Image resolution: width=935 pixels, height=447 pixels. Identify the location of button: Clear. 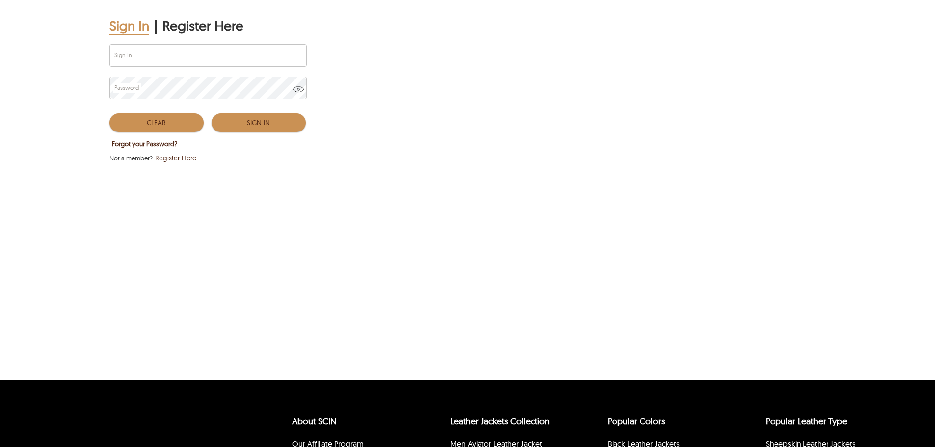
(157, 123).